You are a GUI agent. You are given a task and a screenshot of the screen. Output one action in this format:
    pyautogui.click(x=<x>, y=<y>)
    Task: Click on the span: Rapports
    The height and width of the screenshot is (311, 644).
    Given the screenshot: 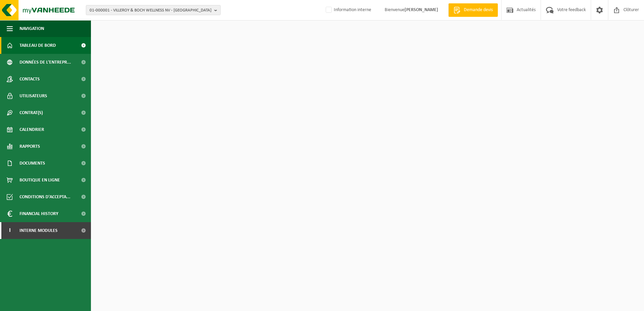 What is the action you would take?
    pyautogui.click(x=29, y=147)
    